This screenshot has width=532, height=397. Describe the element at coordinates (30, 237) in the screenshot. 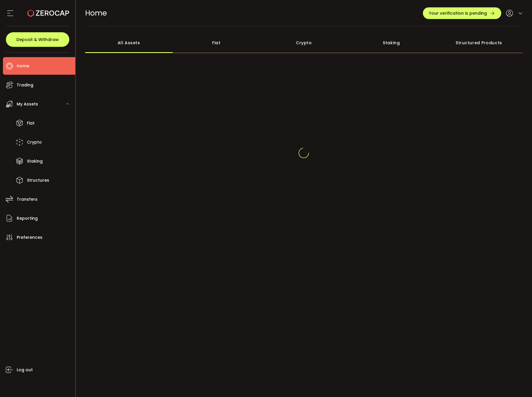

I see `span: Preferences` at that location.